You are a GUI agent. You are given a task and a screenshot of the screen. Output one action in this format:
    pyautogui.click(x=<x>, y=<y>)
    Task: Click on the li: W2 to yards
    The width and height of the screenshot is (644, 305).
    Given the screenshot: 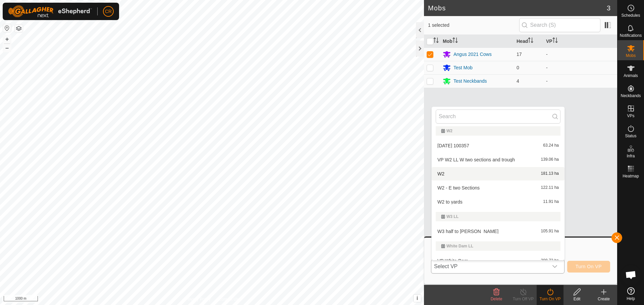 What is the action you would take?
    pyautogui.click(x=498, y=202)
    